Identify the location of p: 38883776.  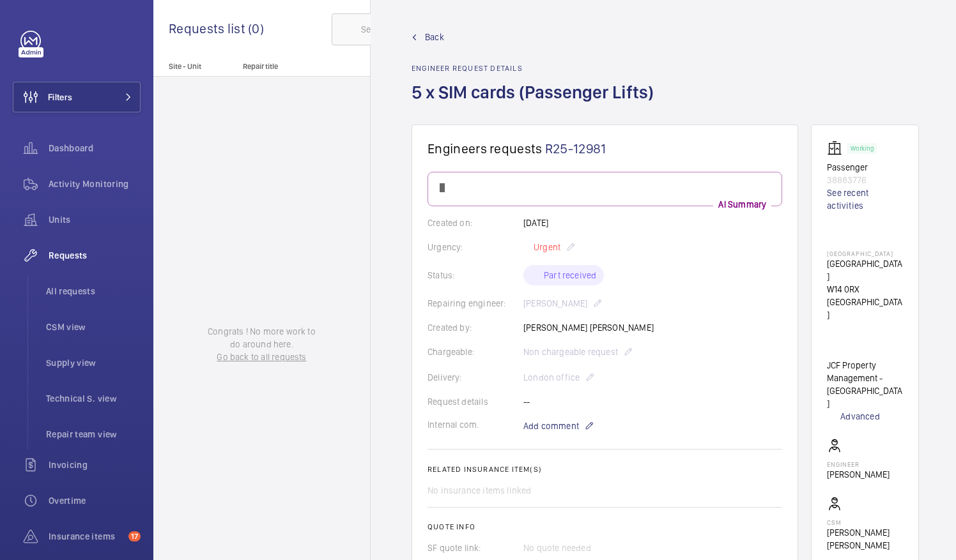
(865, 180).